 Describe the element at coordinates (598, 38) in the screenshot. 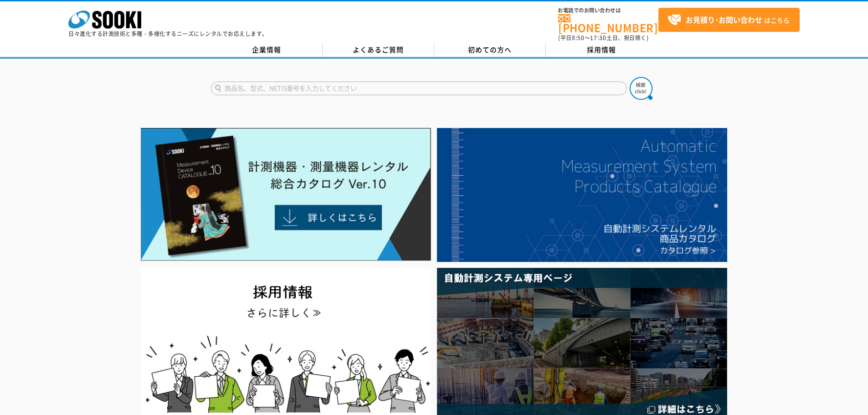

I see `span: 17:30` at that location.